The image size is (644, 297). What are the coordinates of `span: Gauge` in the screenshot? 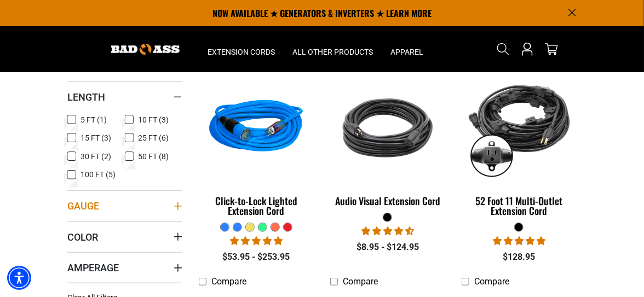 It's located at (83, 206).